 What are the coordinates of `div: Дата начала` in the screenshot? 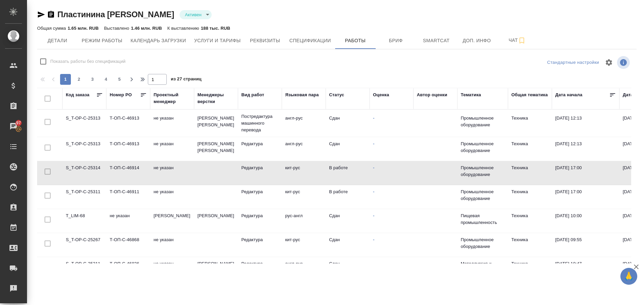 It's located at (569, 95).